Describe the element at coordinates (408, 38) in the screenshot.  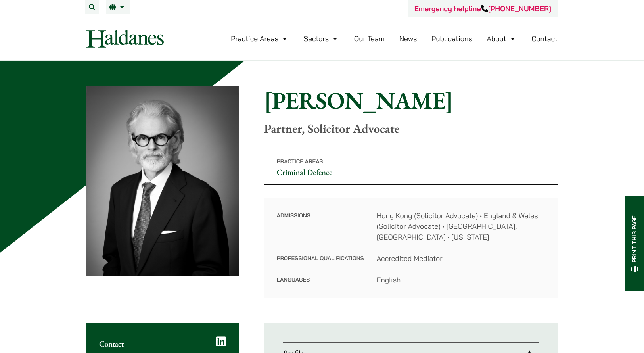
I see `a: News` at that location.